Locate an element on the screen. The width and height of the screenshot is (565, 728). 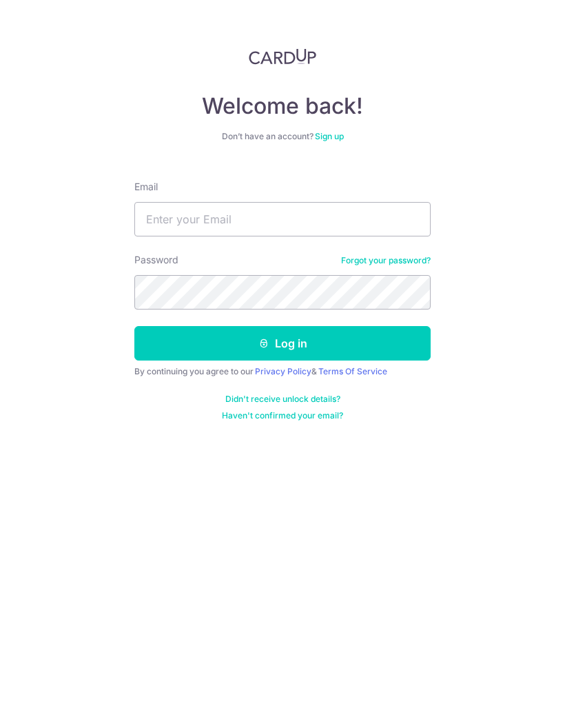
div: Don’t have an account? is located at coordinates (282, 136).